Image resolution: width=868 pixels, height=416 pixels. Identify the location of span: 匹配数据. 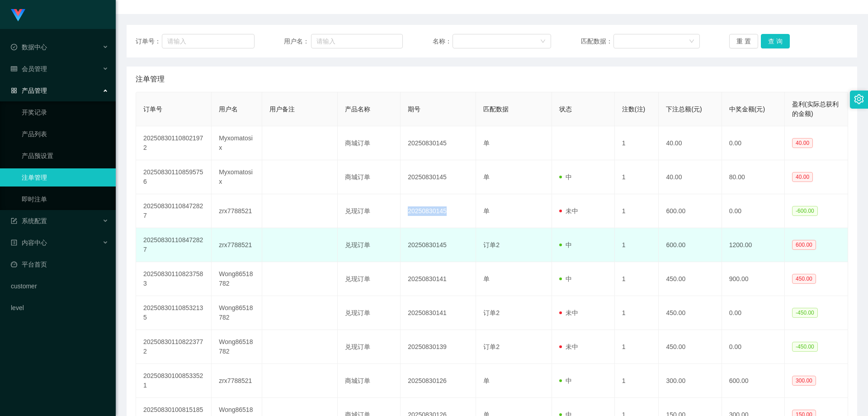
(496, 109).